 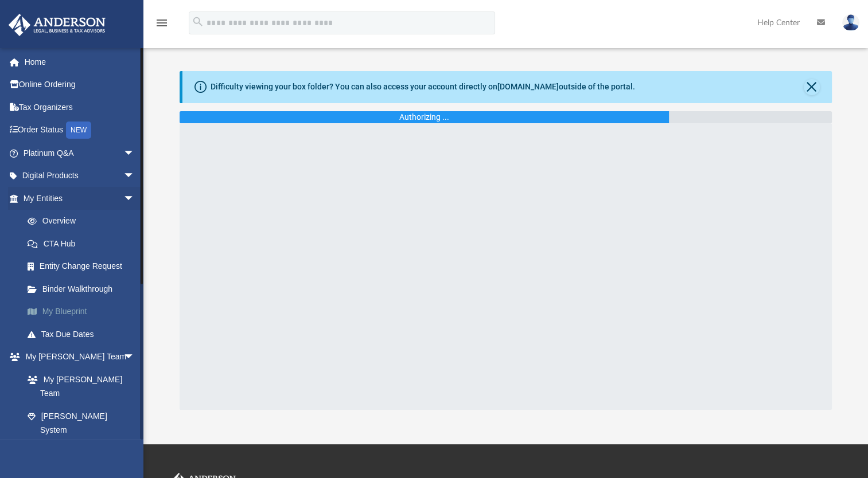 I want to click on i: search, so click(x=198, y=21).